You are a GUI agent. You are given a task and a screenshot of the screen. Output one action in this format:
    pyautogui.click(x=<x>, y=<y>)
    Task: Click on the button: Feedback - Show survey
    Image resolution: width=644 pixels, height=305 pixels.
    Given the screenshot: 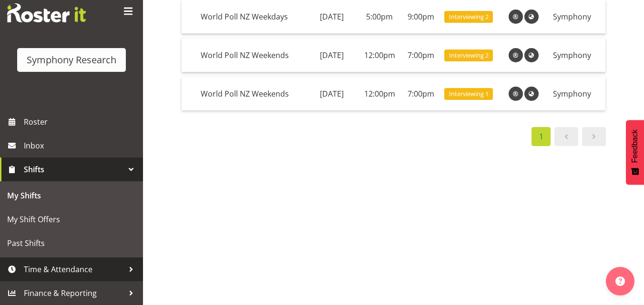 What is the action you would take?
    pyautogui.click(x=635, y=152)
    